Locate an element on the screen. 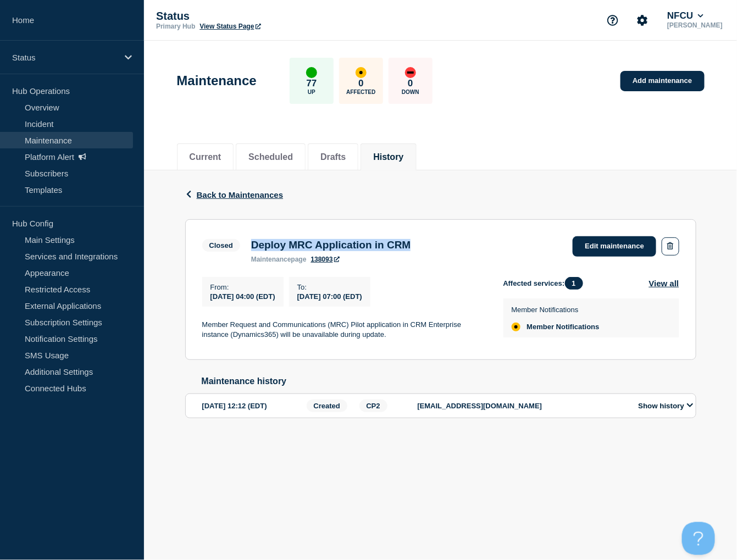 The image size is (737, 560). span: 1 is located at coordinates (573, 283).